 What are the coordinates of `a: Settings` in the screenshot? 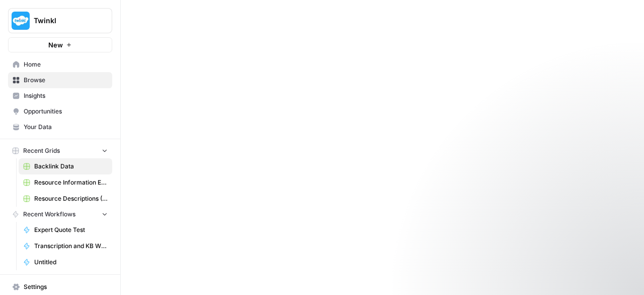 It's located at (60, 286).